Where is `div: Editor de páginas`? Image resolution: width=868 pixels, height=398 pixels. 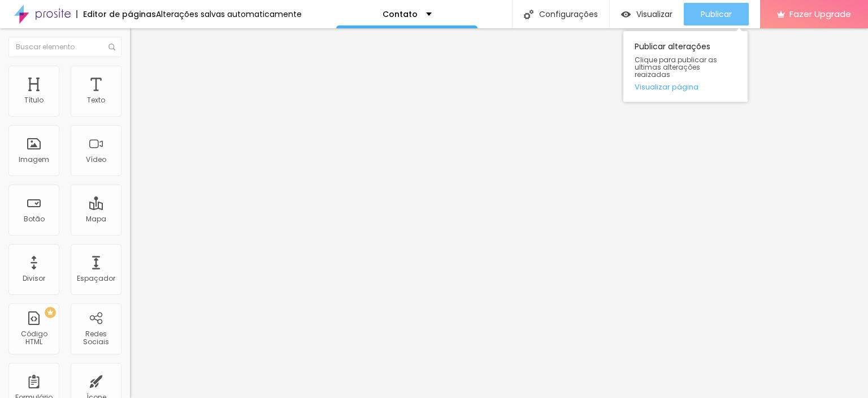
div: Editor de páginas is located at coordinates (116, 14).